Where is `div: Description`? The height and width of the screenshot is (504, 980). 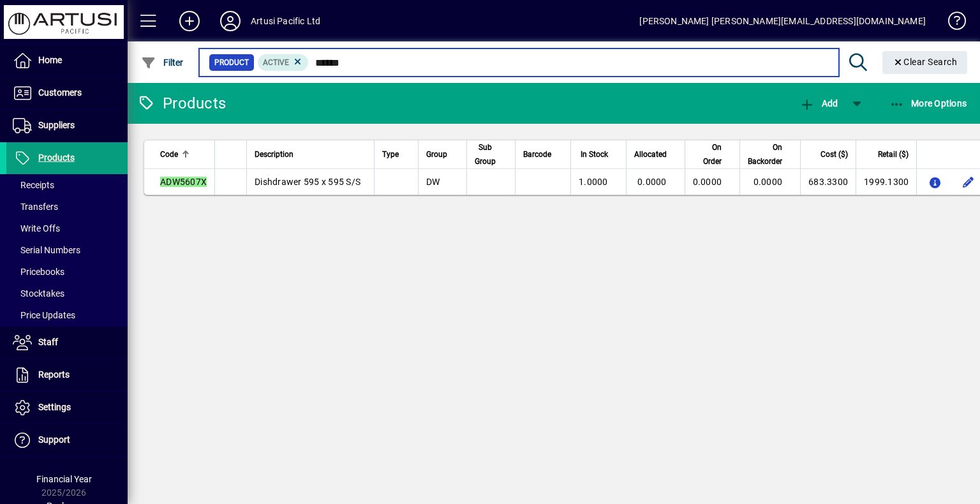 div: Description is located at coordinates (310, 154).